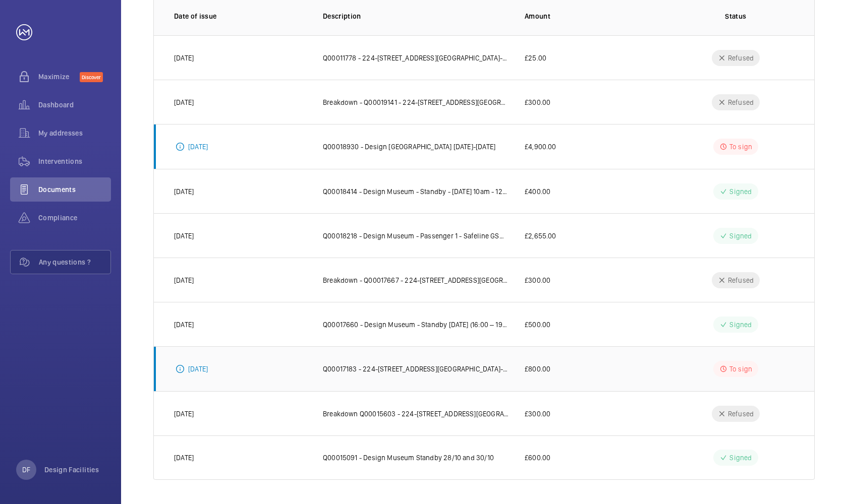 Image resolution: width=847 pixels, height=504 pixels. What do you see at coordinates (240, 16) in the screenshot?
I see `p: Date of issue` at bounding box center [240, 16].